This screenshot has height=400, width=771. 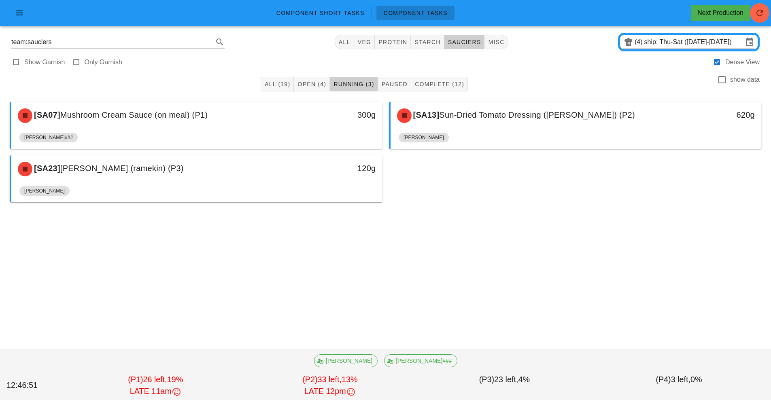 What do you see at coordinates (345, 42) in the screenshot?
I see `button: All` at bounding box center [345, 42].